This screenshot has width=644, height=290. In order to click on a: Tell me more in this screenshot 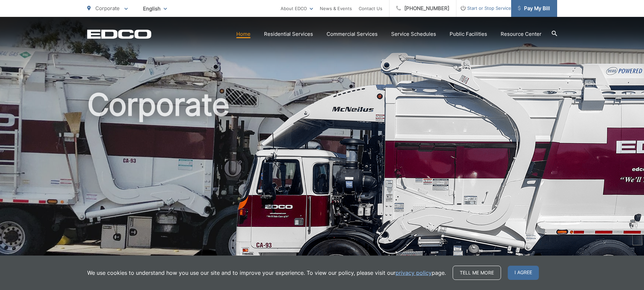, I will do `click(477, 273)`.